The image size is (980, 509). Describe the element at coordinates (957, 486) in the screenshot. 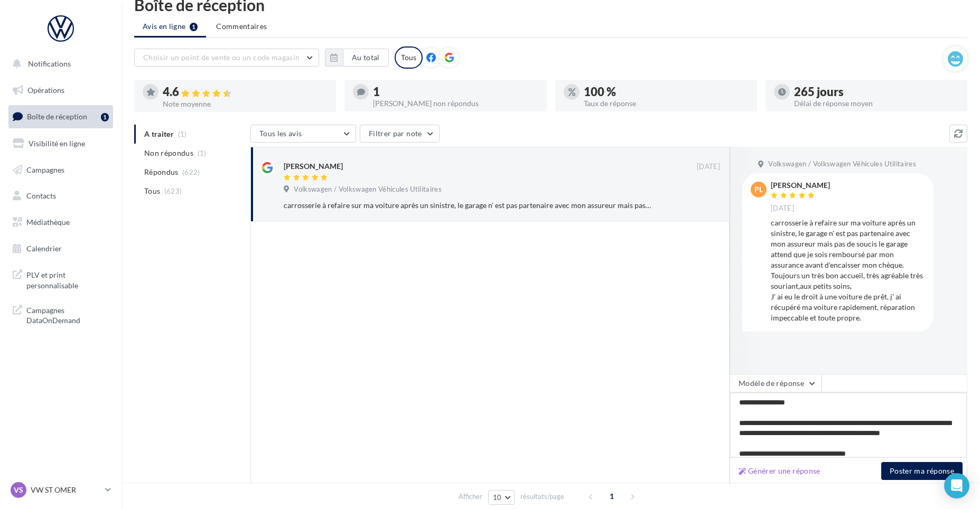

I see `div: Open Intercom Messenger` at that location.